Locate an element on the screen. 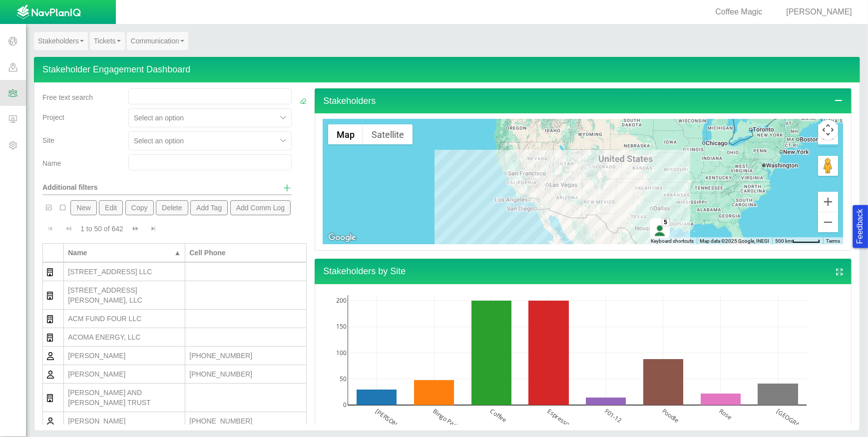  h4: Stakeholders is located at coordinates (583, 101).